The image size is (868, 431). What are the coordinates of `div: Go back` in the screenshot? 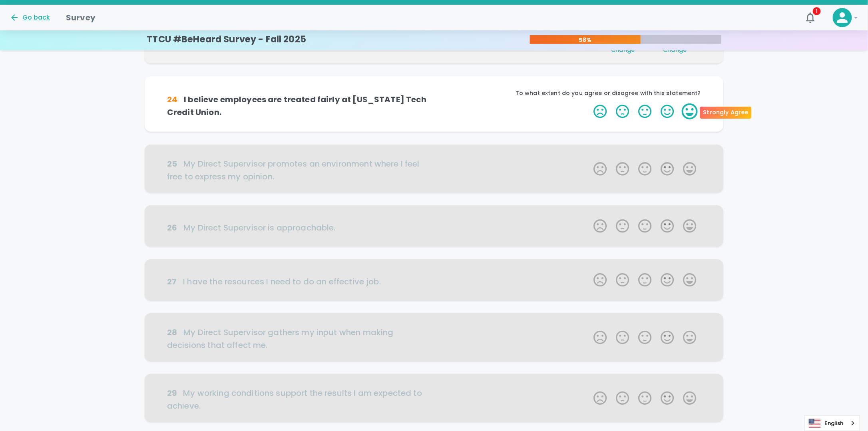 It's located at (30, 18).